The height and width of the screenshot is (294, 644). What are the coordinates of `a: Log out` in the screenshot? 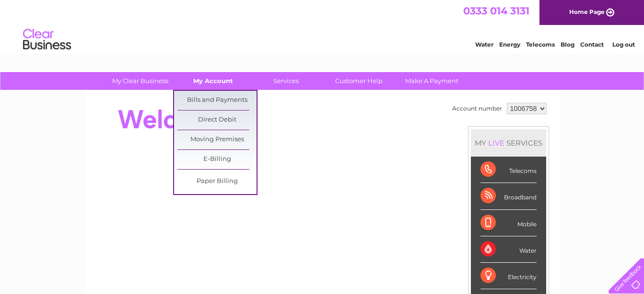 It's located at (624, 44).